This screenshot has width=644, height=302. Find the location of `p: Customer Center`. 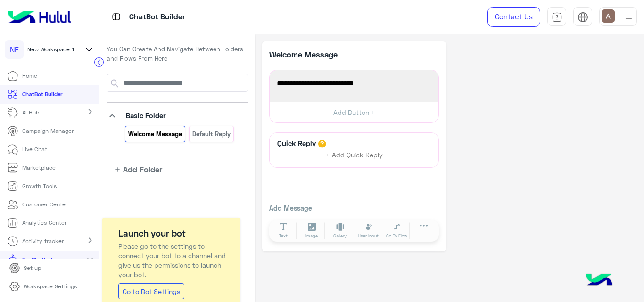

p: Customer Center is located at coordinates (45, 205).